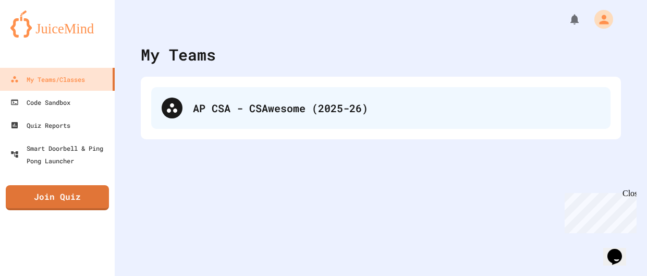 The width and height of the screenshot is (647, 276). Describe the element at coordinates (57, 24) in the screenshot. I see `img: logo-orange.svg` at that location.